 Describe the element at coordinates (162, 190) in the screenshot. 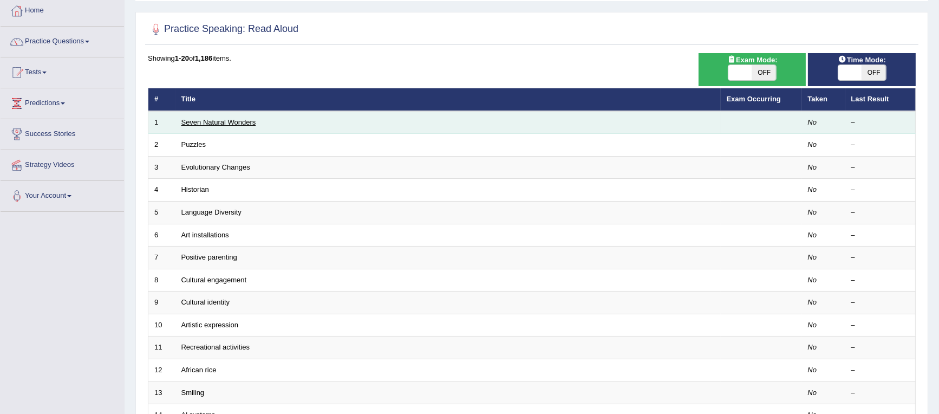

I see `td: 4` at that location.